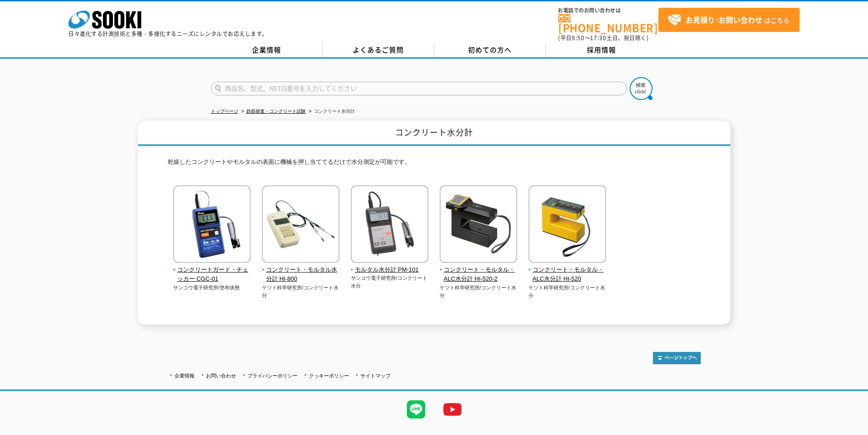 The height and width of the screenshot is (435, 868). Describe the element at coordinates (301, 225) in the screenshot. I see `img: コンクリート・モルタル水分計 HI-800` at that location.